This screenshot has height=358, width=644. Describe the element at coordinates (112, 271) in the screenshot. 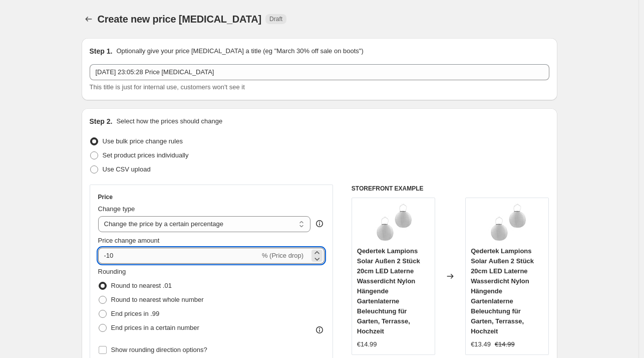

I see `span: Rounding` at that location.